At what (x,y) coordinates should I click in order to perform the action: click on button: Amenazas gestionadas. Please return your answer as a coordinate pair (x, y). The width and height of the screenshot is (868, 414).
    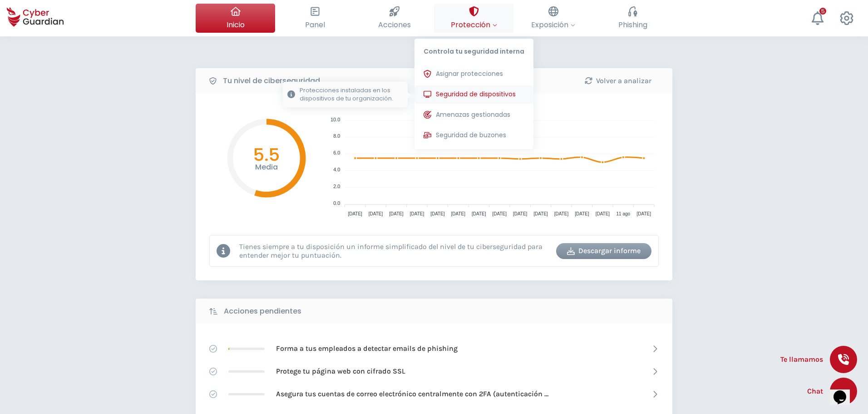
    Looking at the image, I should click on (474, 115).